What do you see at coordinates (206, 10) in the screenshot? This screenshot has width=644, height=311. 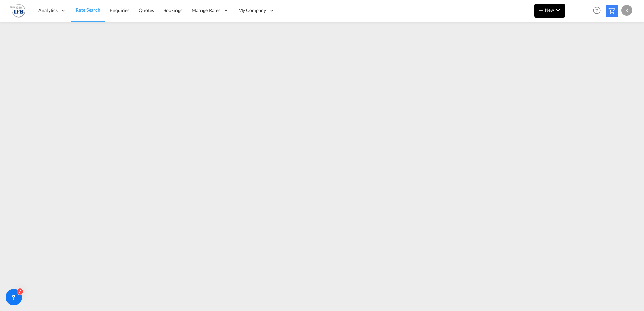 I see `span: Manage Rates` at bounding box center [206, 10].